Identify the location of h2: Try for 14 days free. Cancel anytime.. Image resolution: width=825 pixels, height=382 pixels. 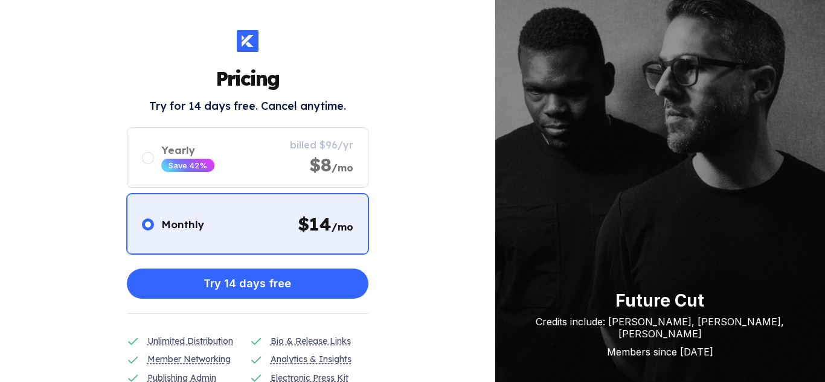
(248, 106).